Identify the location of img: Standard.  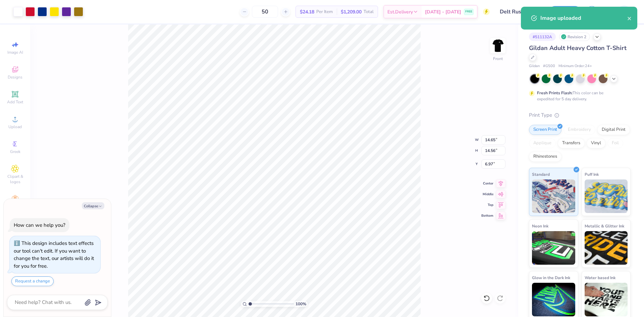
(554, 196).